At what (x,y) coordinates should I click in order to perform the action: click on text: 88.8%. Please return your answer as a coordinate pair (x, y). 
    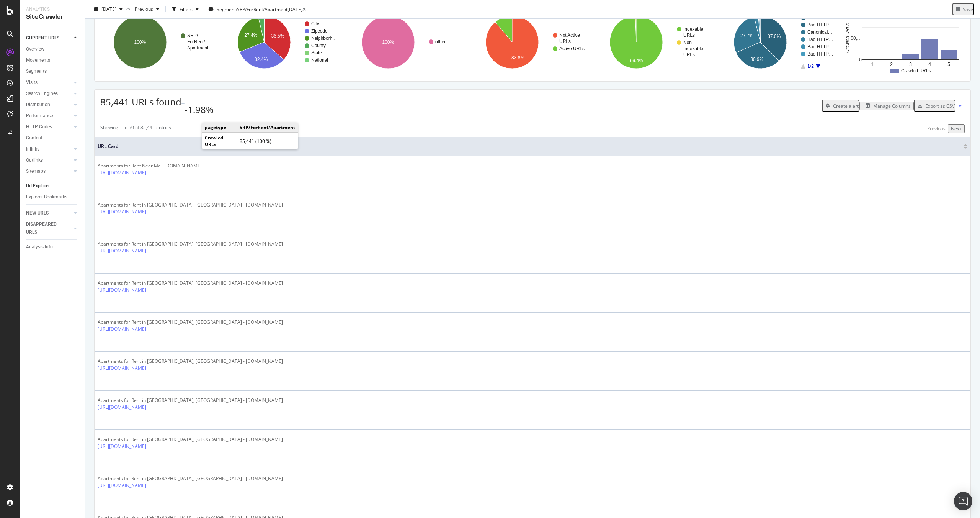
    Looking at the image, I should click on (518, 58).